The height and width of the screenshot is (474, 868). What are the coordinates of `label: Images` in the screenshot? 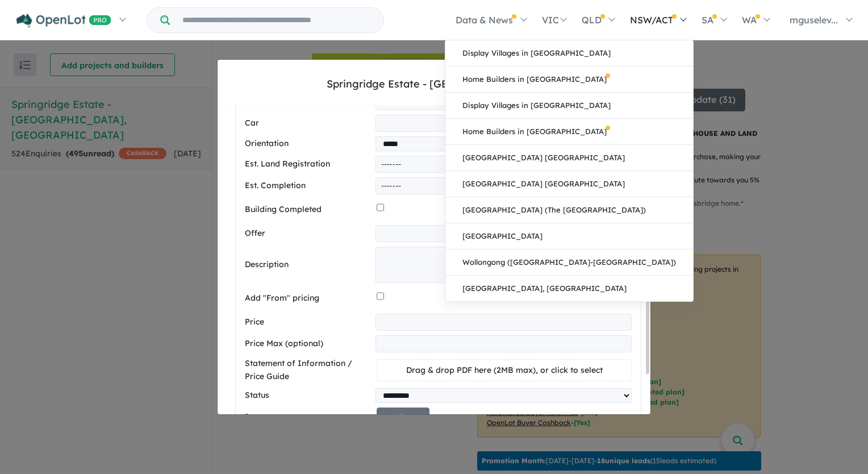 It's located at (308, 417).